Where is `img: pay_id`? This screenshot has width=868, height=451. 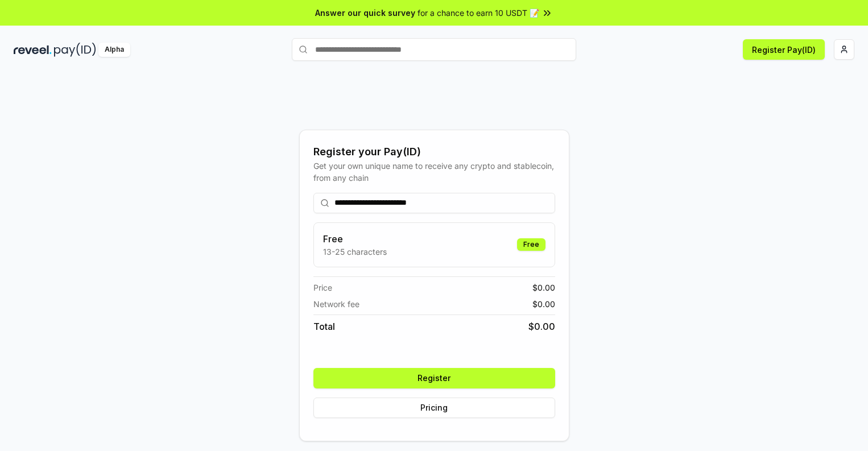 img: pay_id is located at coordinates (75, 49).